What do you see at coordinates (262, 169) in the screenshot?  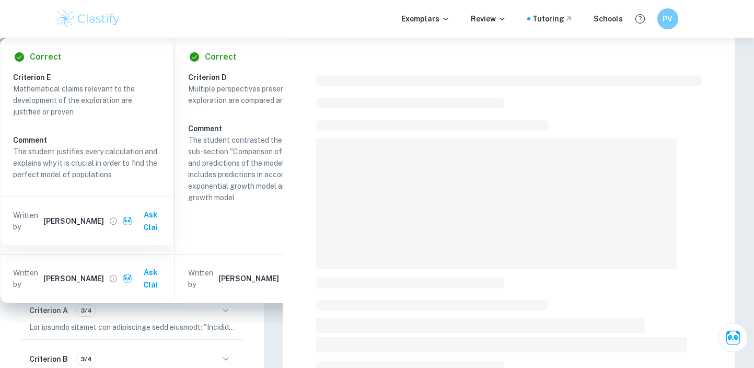 I see `p: The student contrasted the data in the sub-section "Comparison of real-life data and predictions ...` at bounding box center [262, 169].